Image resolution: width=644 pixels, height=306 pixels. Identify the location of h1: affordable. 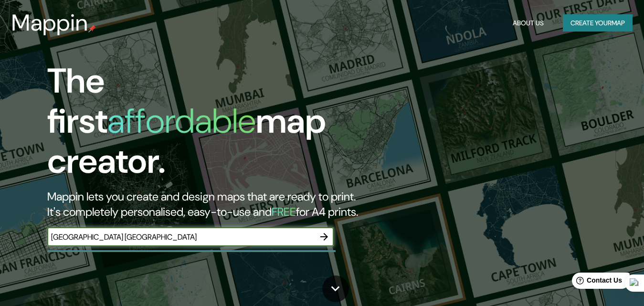
(181, 121).